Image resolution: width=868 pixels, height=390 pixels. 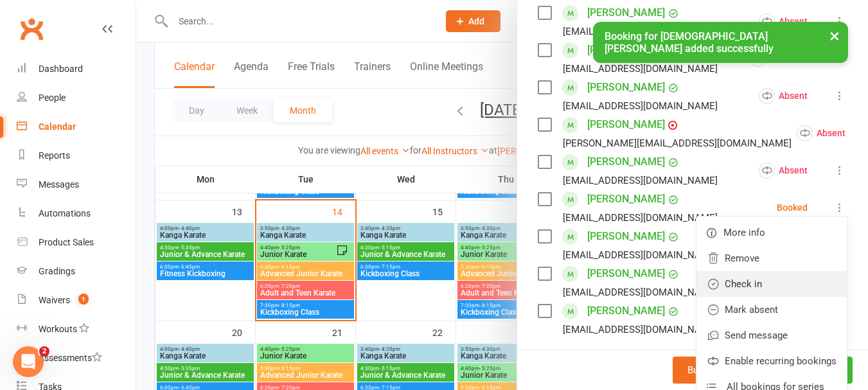 What do you see at coordinates (792, 208) in the screenshot?
I see `div: Booked` at bounding box center [792, 208].